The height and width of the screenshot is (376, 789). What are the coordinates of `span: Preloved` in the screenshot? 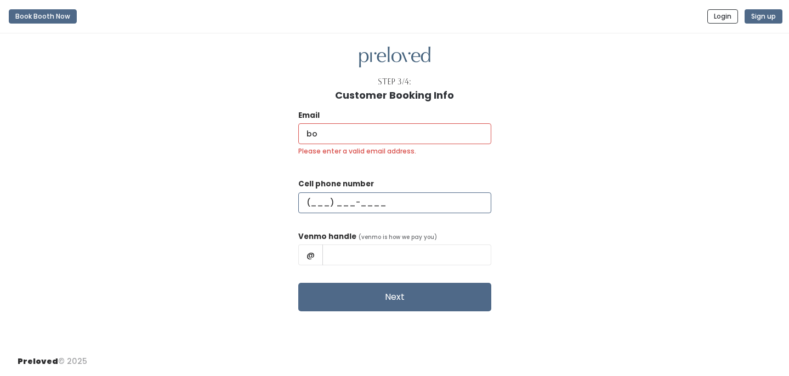 It's located at (38, 362).